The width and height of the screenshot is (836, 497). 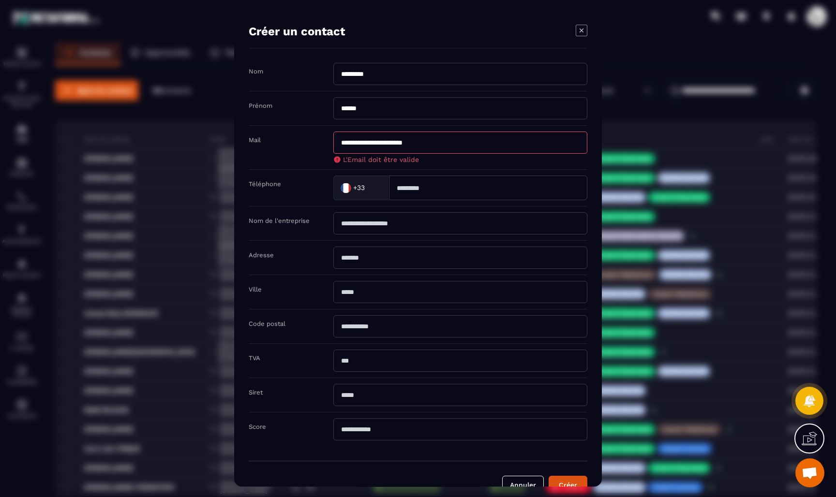 What do you see at coordinates (255, 289) in the screenshot?
I see `label: Ville` at bounding box center [255, 289].